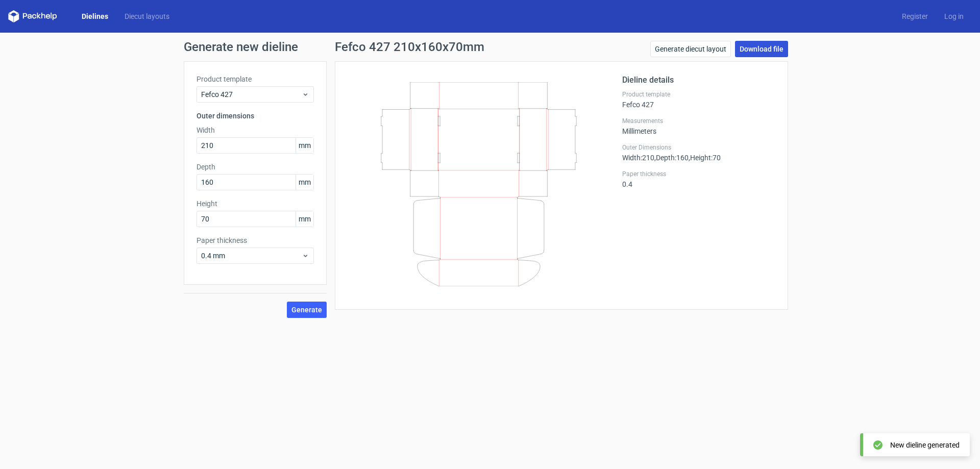 The image size is (980, 469). What do you see at coordinates (699, 179) in the screenshot?
I see `div: 0.4` at bounding box center [699, 179].